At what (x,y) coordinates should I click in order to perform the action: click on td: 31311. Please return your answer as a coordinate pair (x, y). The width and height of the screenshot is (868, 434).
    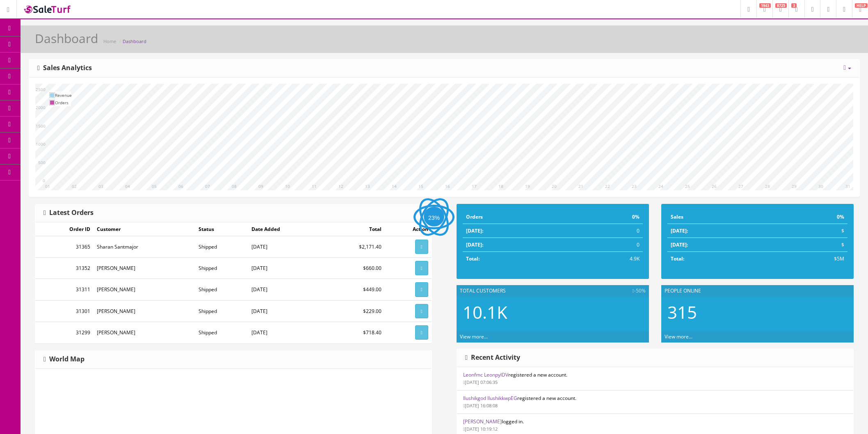
    Looking at the image, I should click on (64, 289).